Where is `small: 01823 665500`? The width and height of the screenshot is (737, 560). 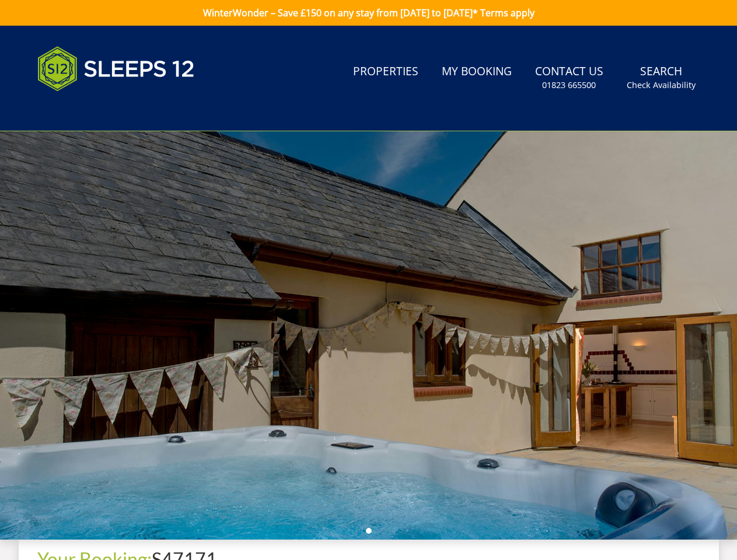 small: 01823 665500 is located at coordinates (569, 85).